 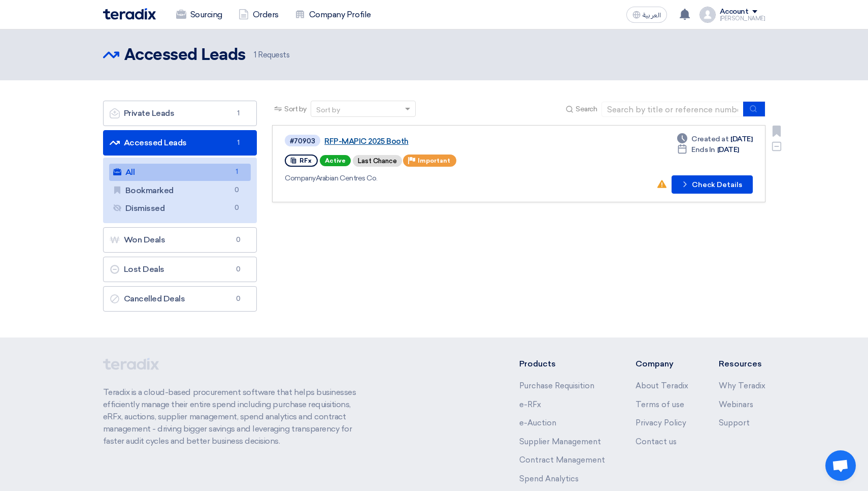 I want to click on a: Terms of use, so click(x=660, y=404).